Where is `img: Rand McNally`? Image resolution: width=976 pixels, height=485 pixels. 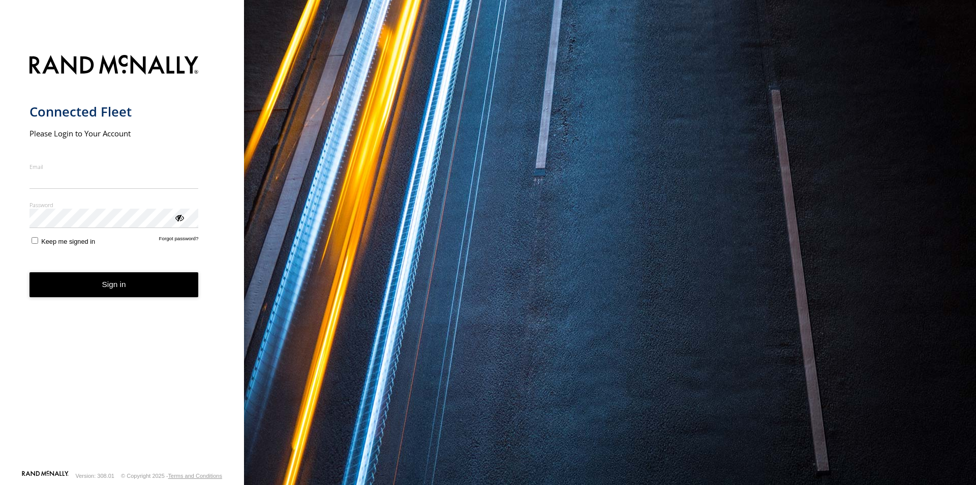 img: Rand McNally is located at coordinates (114, 66).